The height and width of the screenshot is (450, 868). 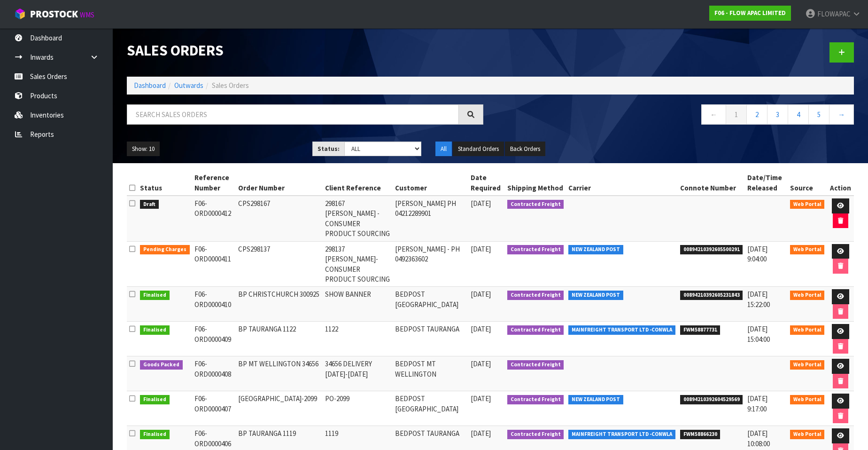 I want to click on strong: Status:, so click(x=328, y=149).